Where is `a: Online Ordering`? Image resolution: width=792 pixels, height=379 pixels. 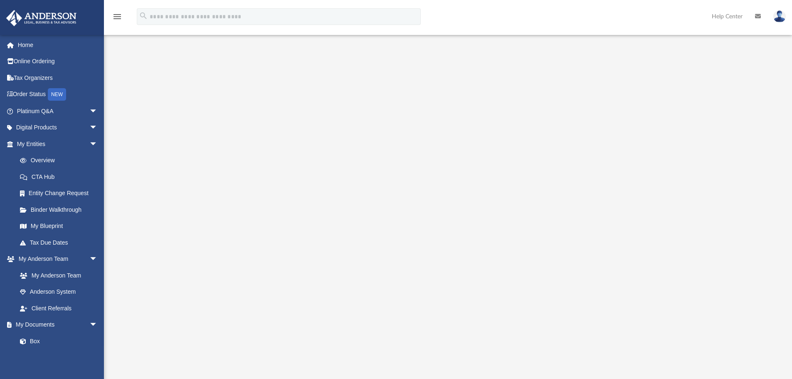
a: Online Ordering is located at coordinates (58, 62).